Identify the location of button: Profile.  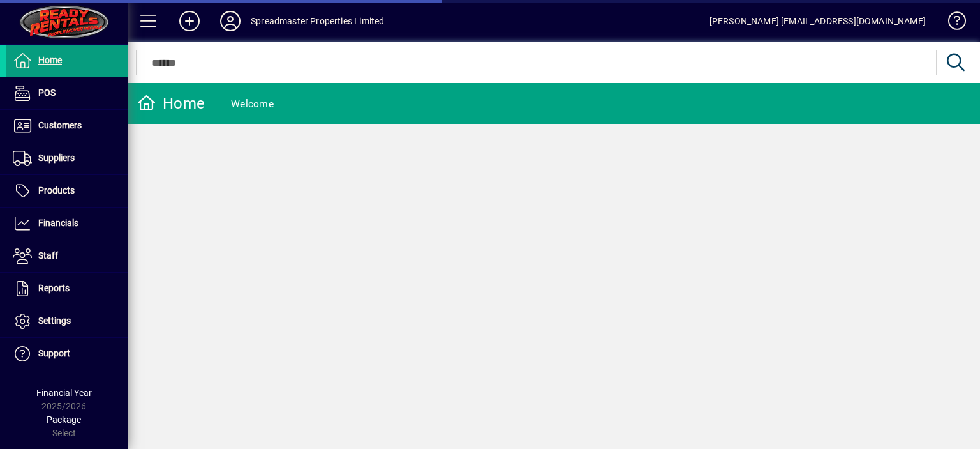
(230, 21).